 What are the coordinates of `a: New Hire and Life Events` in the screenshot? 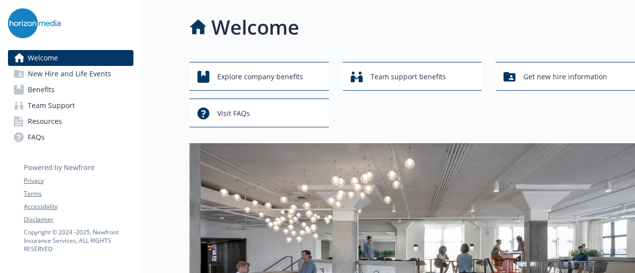 It's located at (70, 74).